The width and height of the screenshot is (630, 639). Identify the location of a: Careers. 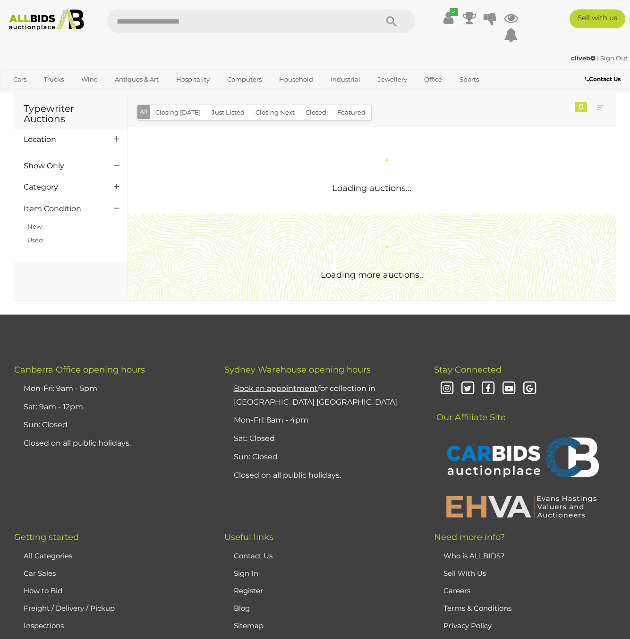
(456, 591).